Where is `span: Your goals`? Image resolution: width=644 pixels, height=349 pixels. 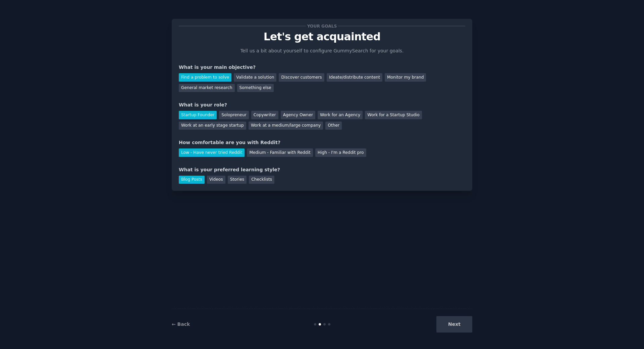 span: Your goals is located at coordinates (322, 26).